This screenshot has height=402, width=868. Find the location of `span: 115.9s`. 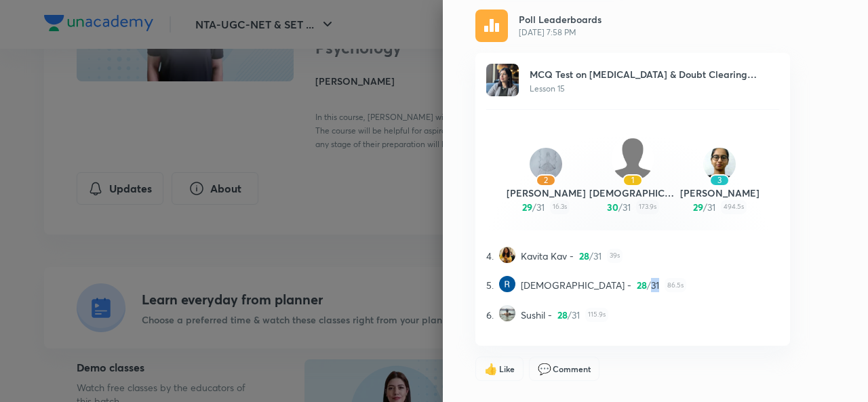

span: 115.9s is located at coordinates (597, 314).